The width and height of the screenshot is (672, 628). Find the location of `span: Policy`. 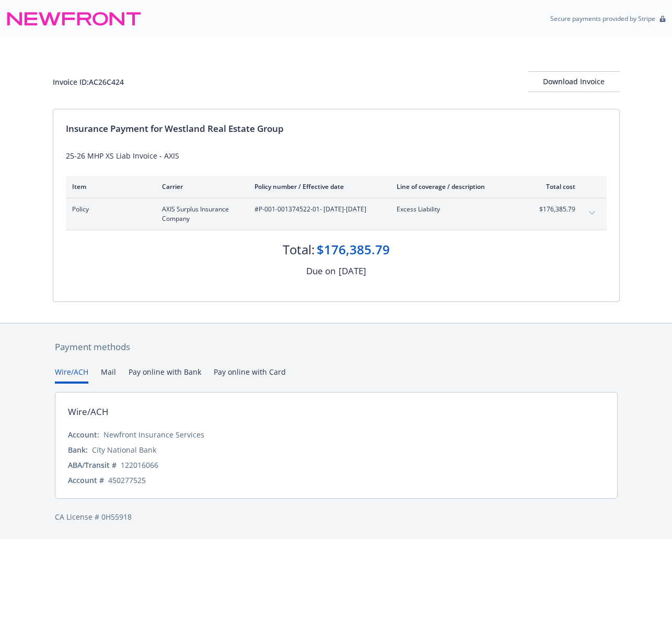

span: Policy is located at coordinates (109, 209).